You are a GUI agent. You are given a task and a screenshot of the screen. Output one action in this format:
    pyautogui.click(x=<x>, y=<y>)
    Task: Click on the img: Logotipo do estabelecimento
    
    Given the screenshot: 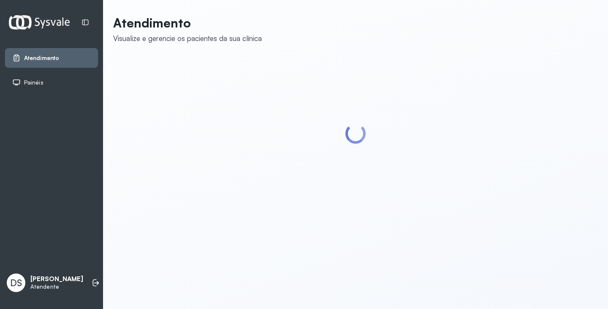 What is the action you would take?
    pyautogui.click(x=39, y=22)
    